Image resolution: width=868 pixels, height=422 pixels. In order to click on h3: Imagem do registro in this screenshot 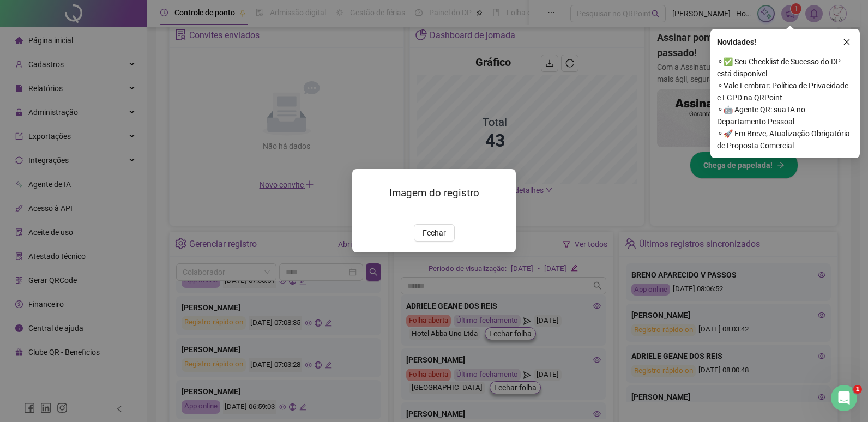, I will do `click(434, 193)`.